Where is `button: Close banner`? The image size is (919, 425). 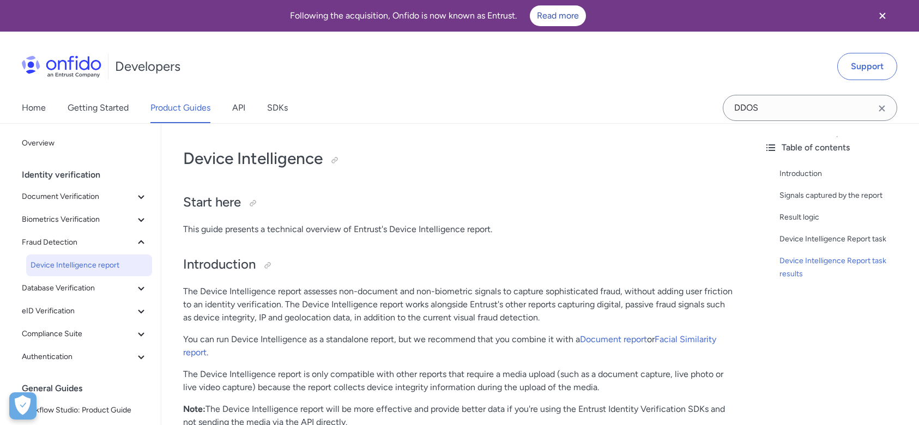
button: Close banner is located at coordinates (883, 16).